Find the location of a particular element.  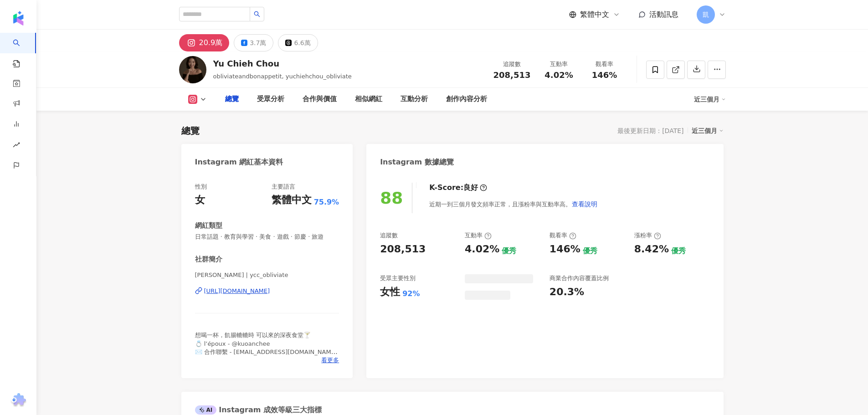

div: K-Score : is located at coordinates (458, 188).